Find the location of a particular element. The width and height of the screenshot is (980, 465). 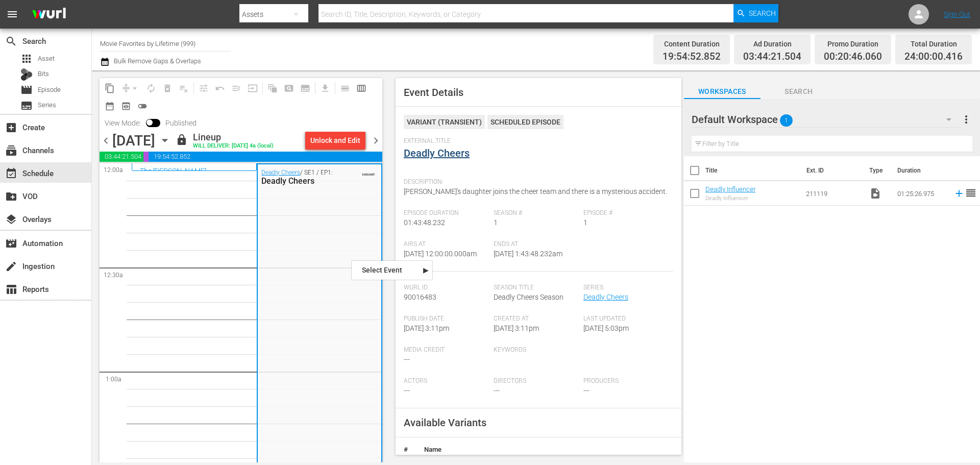

span: Toggle to switch from Published to Draft view. is located at coordinates (149, 123).